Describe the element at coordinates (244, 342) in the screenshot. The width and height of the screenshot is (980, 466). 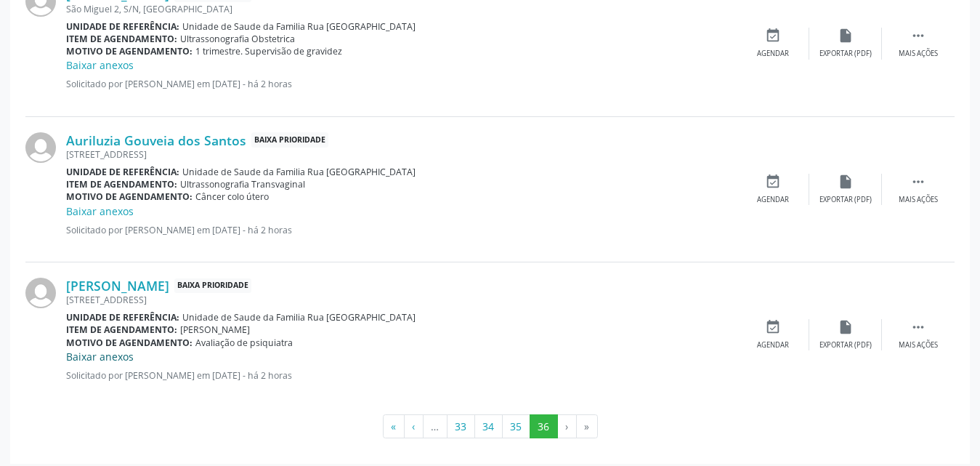
I see `span: Avaliação de psiquiatra` at that location.